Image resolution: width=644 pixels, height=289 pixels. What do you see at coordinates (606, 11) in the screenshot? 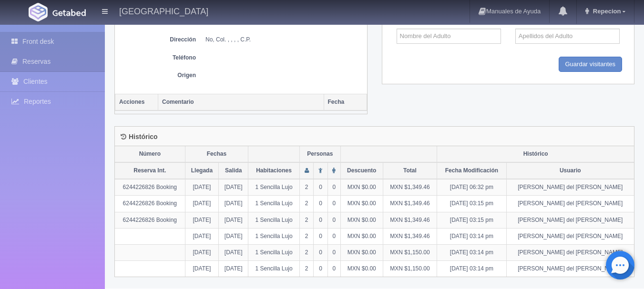
I see `span: Repecion` at bounding box center [606, 11].